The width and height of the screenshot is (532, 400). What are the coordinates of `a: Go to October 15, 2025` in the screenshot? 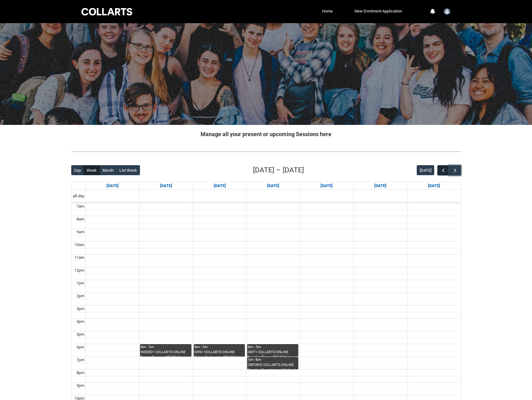 It's located at (273, 186).